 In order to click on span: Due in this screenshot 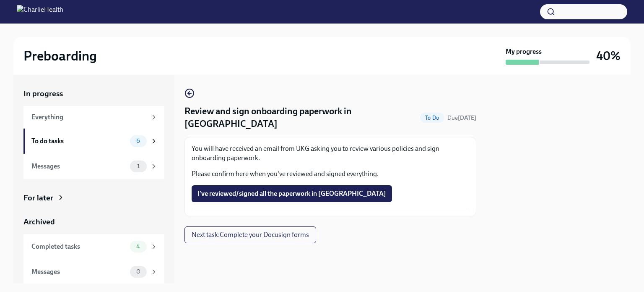, I will do `click(461, 118)`.